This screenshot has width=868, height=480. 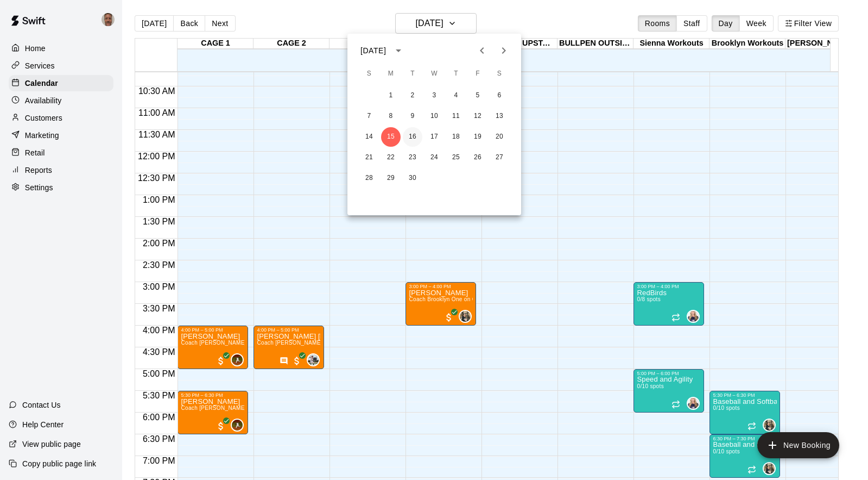 What do you see at coordinates (412, 74) in the screenshot?
I see `span: Tuesday` at bounding box center [412, 74].